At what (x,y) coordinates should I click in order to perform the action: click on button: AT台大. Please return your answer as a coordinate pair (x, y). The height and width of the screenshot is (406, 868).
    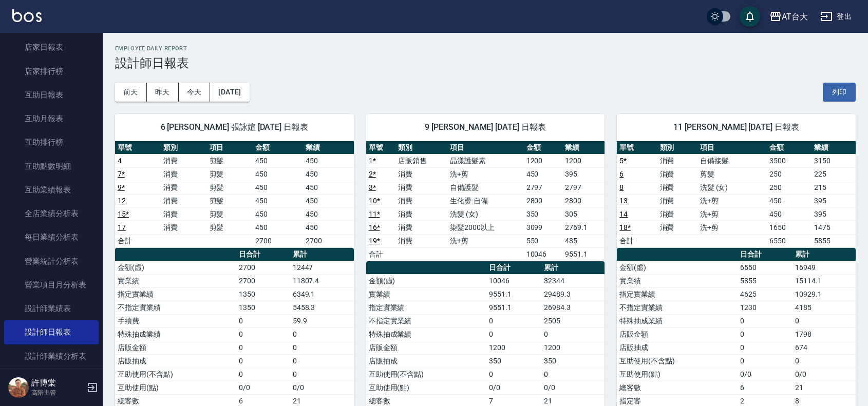
    Looking at the image, I should click on (788, 17).